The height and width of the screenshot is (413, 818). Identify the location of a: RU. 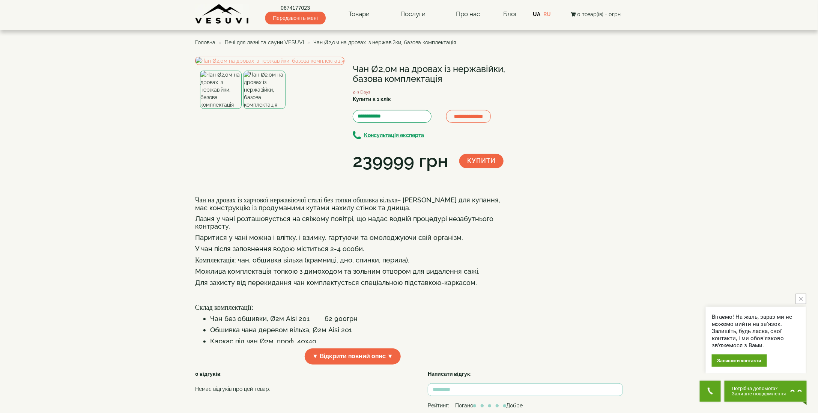
(547, 14).